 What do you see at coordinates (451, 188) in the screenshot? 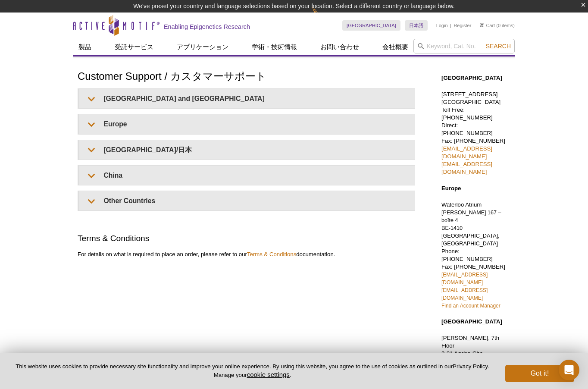
I see `strong: Europe` at bounding box center [451, 188].